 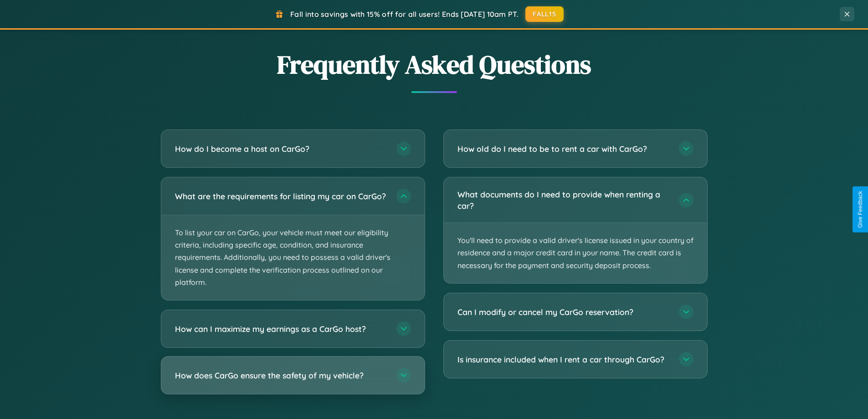 I want to click on h3: Can I modify or cancel my CarGo reservation?, so click(x=564, y=312).